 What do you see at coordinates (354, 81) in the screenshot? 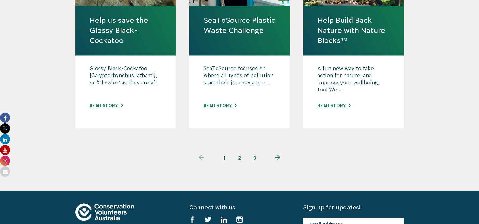
I see `p: A fun new way to take action for nature, and improve your wellbeing, too! We ...` at bounding box center [354, 81].